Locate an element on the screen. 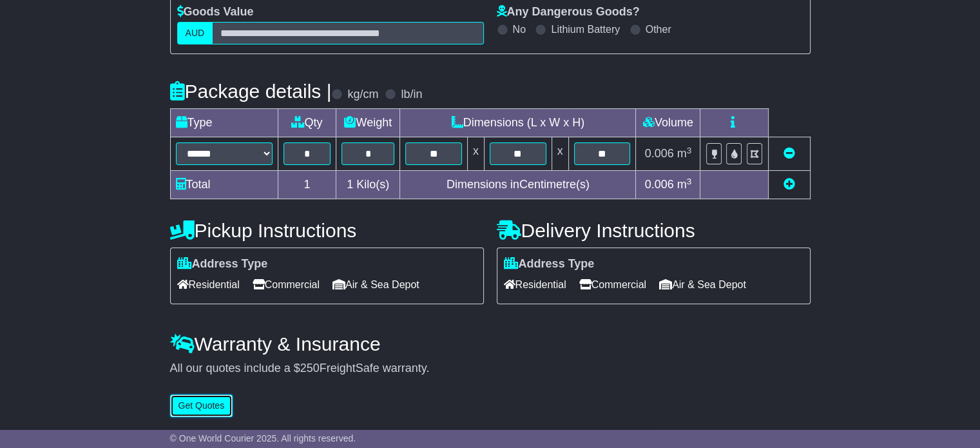  td: 1 is located at coordinates (307, 185).